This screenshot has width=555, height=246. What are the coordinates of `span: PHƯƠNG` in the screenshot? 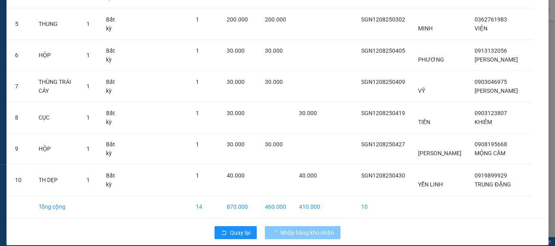 It's located at (431, 60).